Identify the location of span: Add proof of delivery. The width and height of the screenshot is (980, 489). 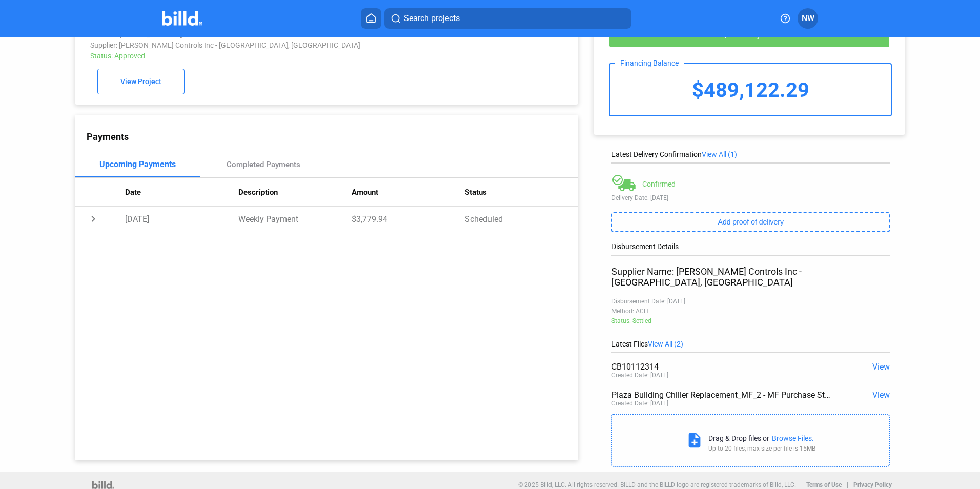
(751, 222).